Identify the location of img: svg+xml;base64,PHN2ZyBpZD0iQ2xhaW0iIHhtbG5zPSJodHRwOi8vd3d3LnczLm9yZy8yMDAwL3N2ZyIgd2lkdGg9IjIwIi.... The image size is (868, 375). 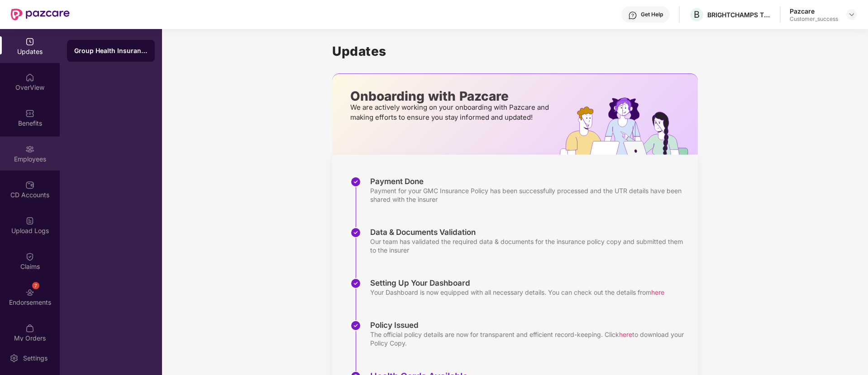
(29, 256).